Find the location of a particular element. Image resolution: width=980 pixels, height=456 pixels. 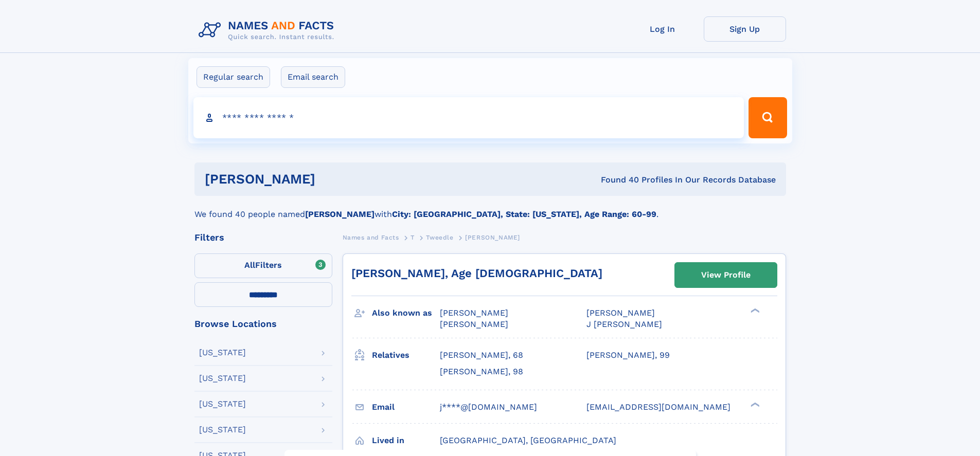

input: search input is located at coordinates (469, 118).